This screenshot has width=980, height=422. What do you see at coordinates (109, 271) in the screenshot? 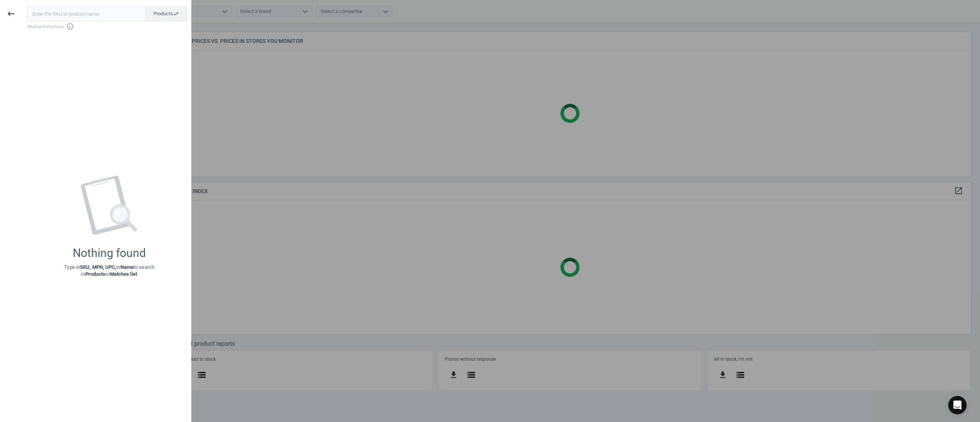
I see `p: Type in or to search in or` at bounding box center [109, 271].